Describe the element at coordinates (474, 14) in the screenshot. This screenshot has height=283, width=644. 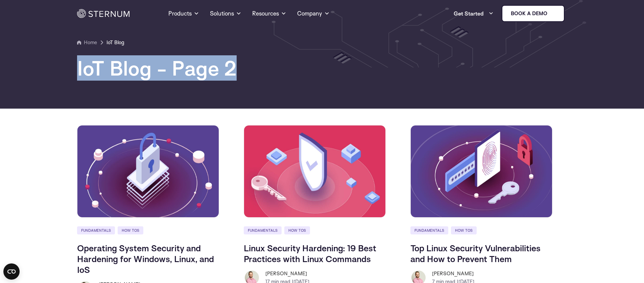
I see `a: Get Started` at that location.